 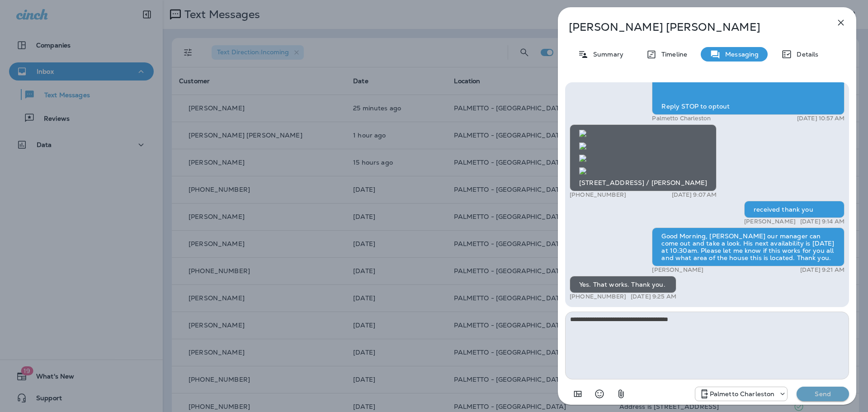 I want to click on div: Yes. That works. Thank you., so click(x=623, y=284).